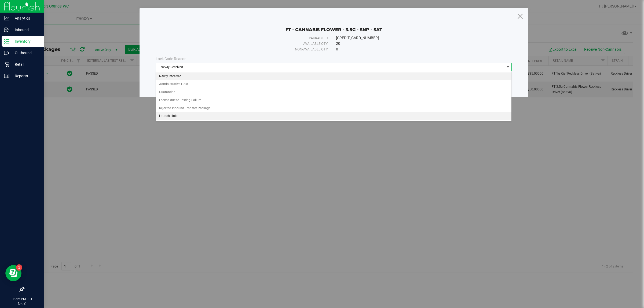 Image resolution: width=644 pixels, height=308 pixels. Describe the element at coordinates (26, 53) in the screenshot. I see `p: Outbound` at that location.